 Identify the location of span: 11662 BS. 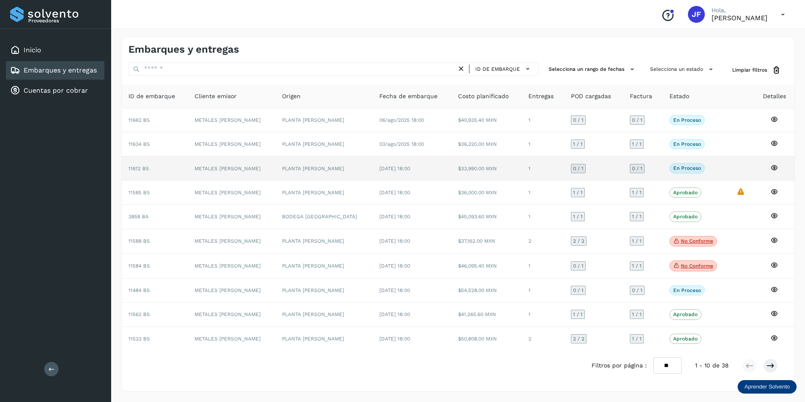
(139, 120).